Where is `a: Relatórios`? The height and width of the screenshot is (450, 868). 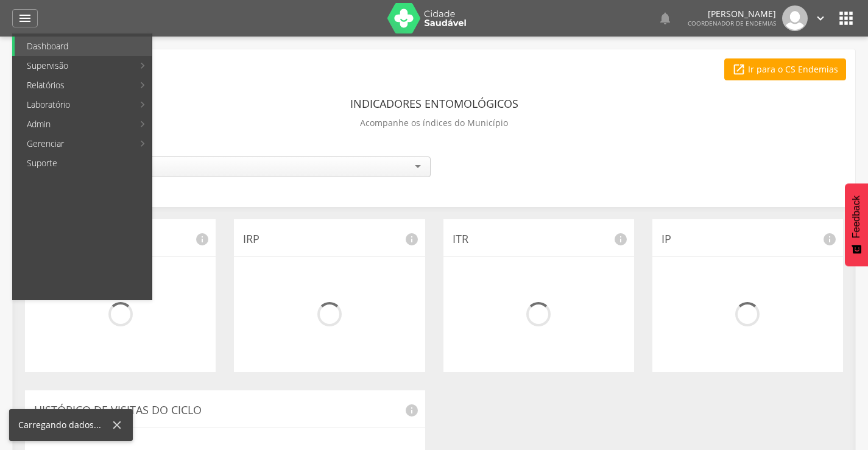 a: Relatórios is located at coordinates (74, 85).